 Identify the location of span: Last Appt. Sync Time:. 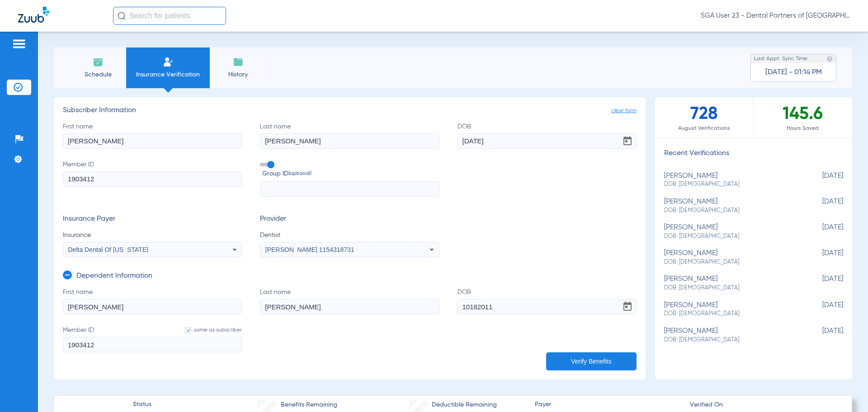
(781, 59).